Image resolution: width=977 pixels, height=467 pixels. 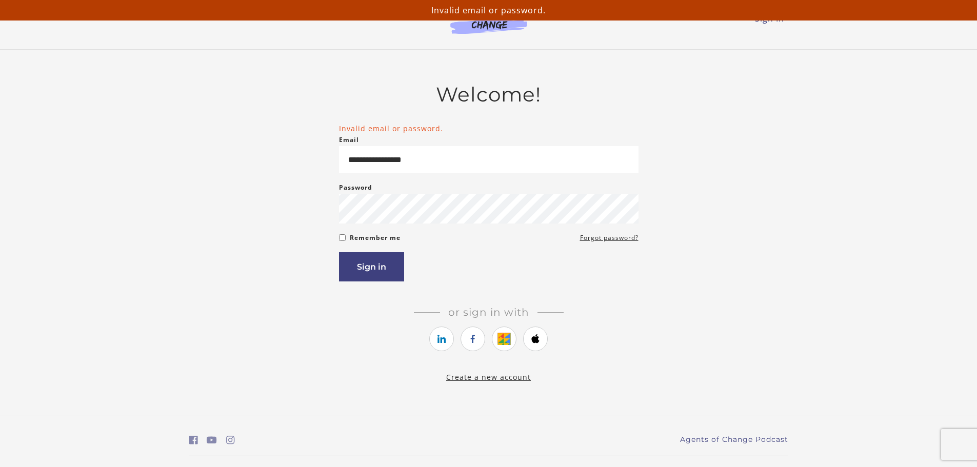 I want to click on i: https://www.youtube.com/c/AgentsofChangeTestPrepbyMeaganMitchell (Open in a new window), so click(x=212, y=440).